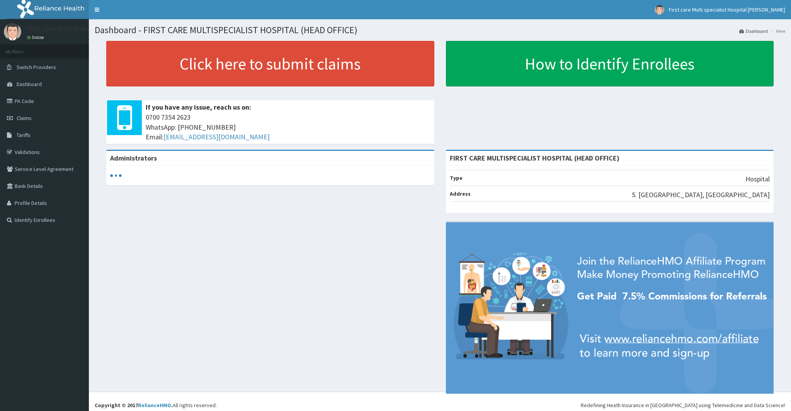 This screenshot has height=411, width=791. I want to click on strong: FIRST CARE MULTISPECIALIST HOSPITAL (HEAD OFFICE), so click(534, 158).